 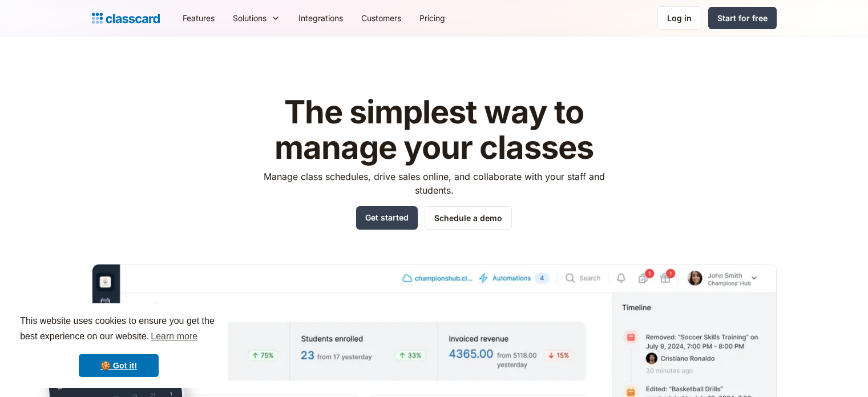 What do you see at coordinates (467, 217) in the screenshot?
I see `a: Schedule a demo` at bounding box center [467, 217].